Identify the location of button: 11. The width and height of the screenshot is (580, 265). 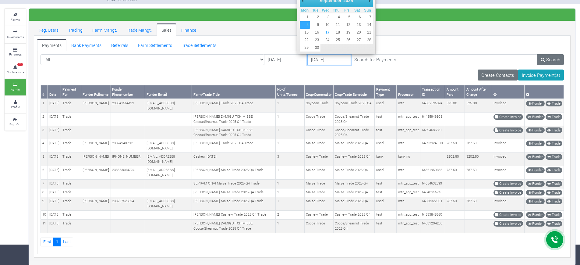
(336, 25).